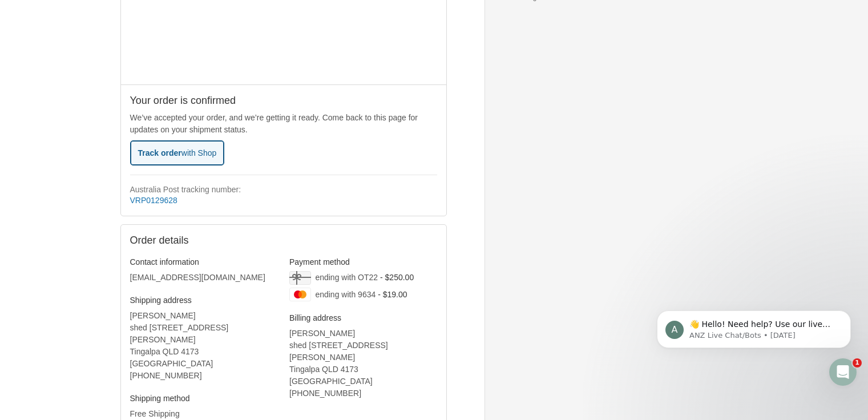  I want to click on span: ending with 9634, so click(345, 294).